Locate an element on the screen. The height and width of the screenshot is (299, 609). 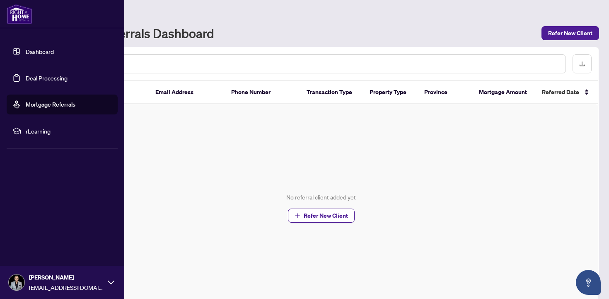
th: Email Address is located at coordinates (186, 92).